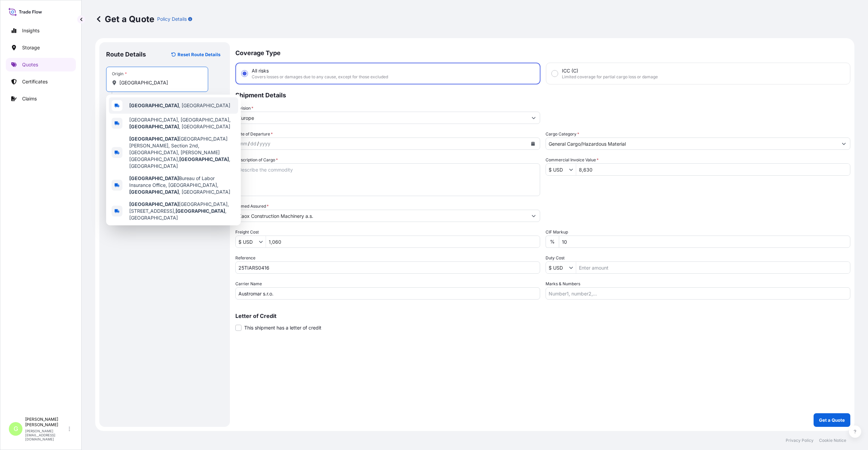  I want to click on input: Commercial Invoice Value, so click(558, 170).